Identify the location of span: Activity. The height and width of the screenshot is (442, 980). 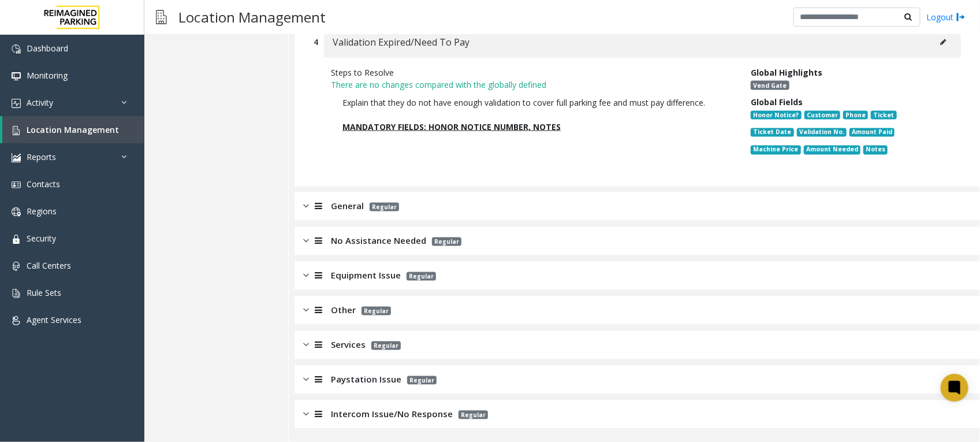
(40, 102).